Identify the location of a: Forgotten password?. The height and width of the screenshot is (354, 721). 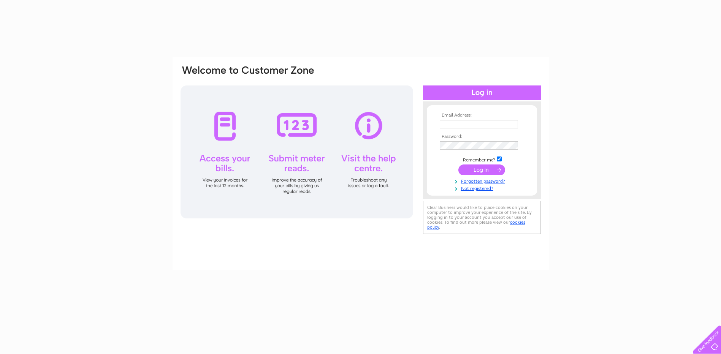
(483, 181).